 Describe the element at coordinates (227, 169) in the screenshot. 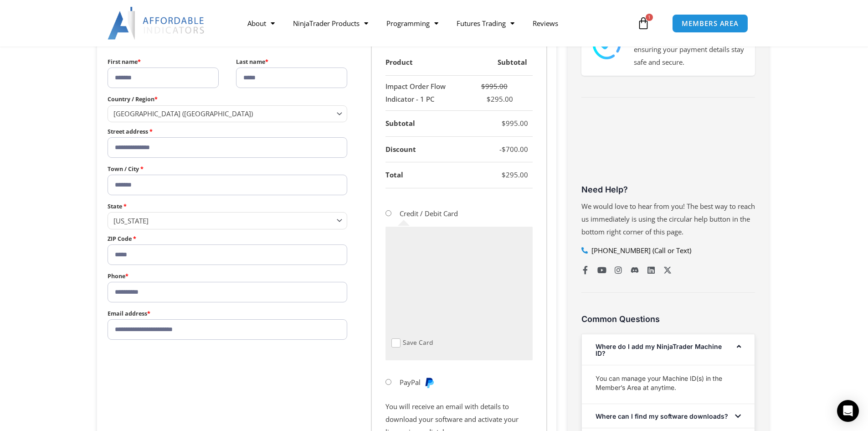

I see `label: Town / City` at that location.